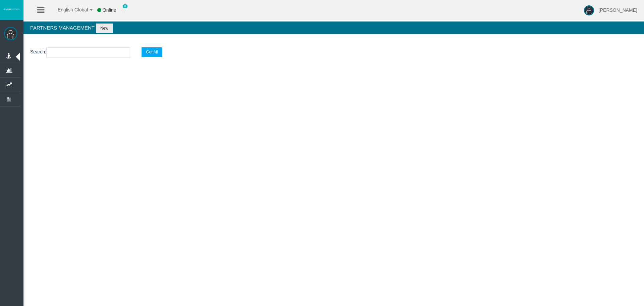 Image resolution: width=644 pixels, height=306 pixels. I want to click on span: Online, so click(109, 10).